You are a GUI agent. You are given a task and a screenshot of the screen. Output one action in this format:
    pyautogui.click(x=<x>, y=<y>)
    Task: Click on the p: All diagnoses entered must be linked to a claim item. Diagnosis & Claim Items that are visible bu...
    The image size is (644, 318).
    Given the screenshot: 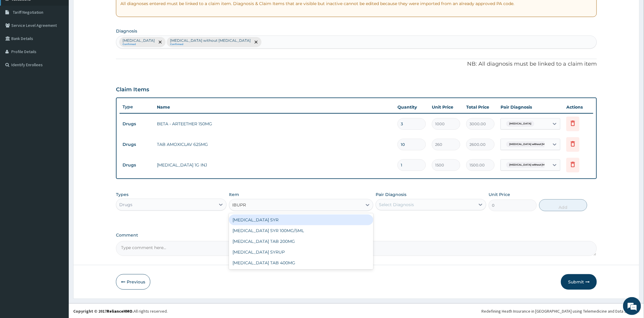 What is the action you would take?
    pyautogui.click(x=356, y=4)
    